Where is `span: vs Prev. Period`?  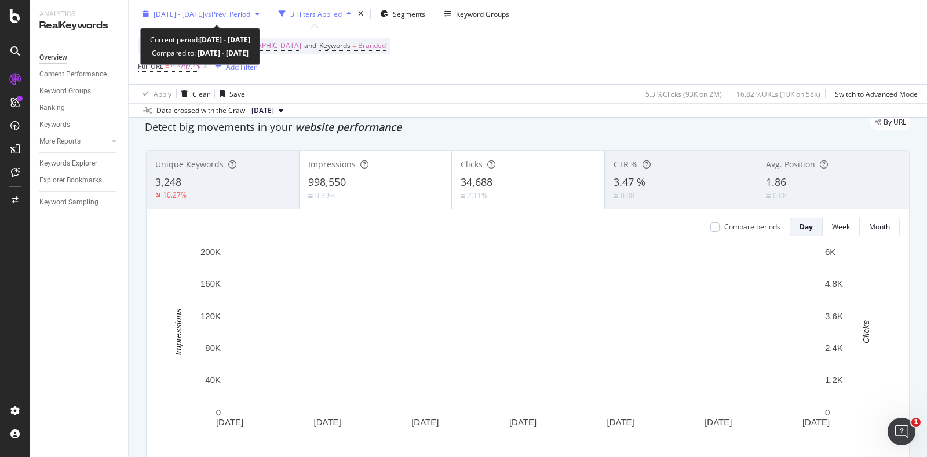 span: vs Prev. Period is located at coordinates (227, 13).